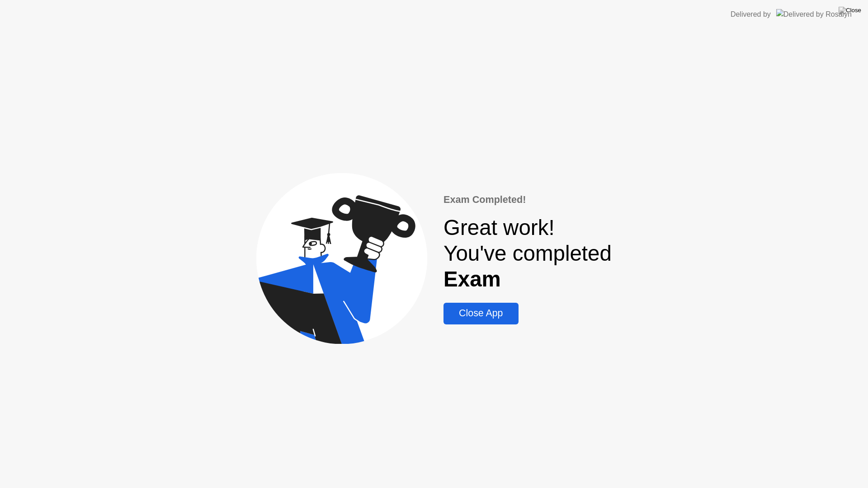 This screenshot has width=868, height=488. Describe the element at coordinates (471, 278) in the screenshot. I see `b: Exam` at that location.